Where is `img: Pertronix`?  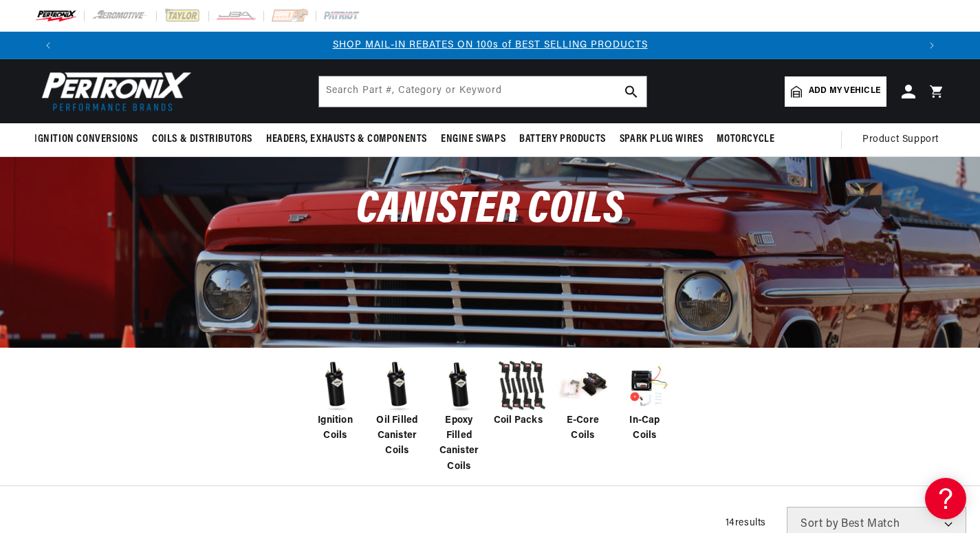
img: Pertronix is located at coordinates (114, 91).